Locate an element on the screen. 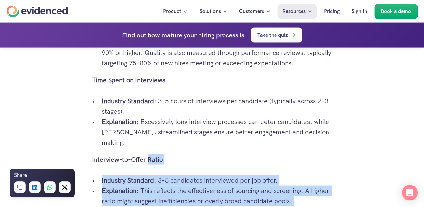 Image resolution: width=424 pixels, height=207 pixels. p: : A common benchmark is achieving a 90-day retention rate of 80–90% or higher. Quality is also me... is located at coordinates (217, 53).